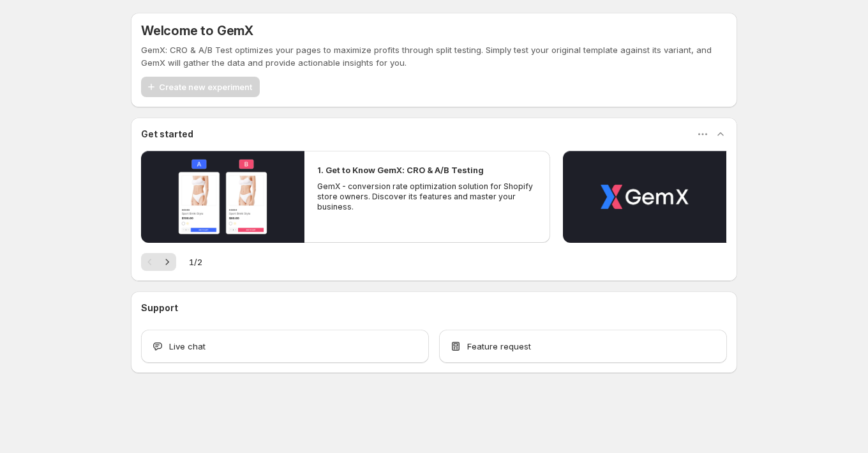 The image size is (868, 453). I want to click on button: Next, so click(167, 262).